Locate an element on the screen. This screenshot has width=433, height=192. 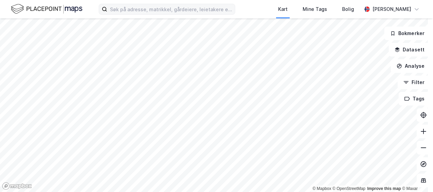
button: Bokmerker is located at coordinates (407, 33).